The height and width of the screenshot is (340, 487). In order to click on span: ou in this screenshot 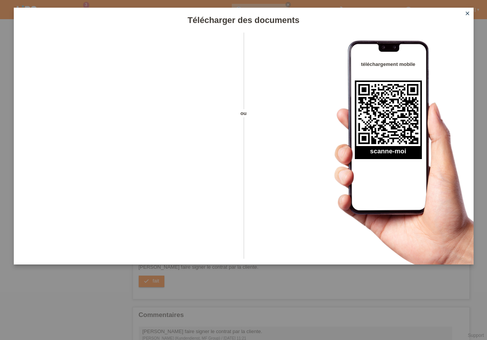, I will do `click(244, 113)`.